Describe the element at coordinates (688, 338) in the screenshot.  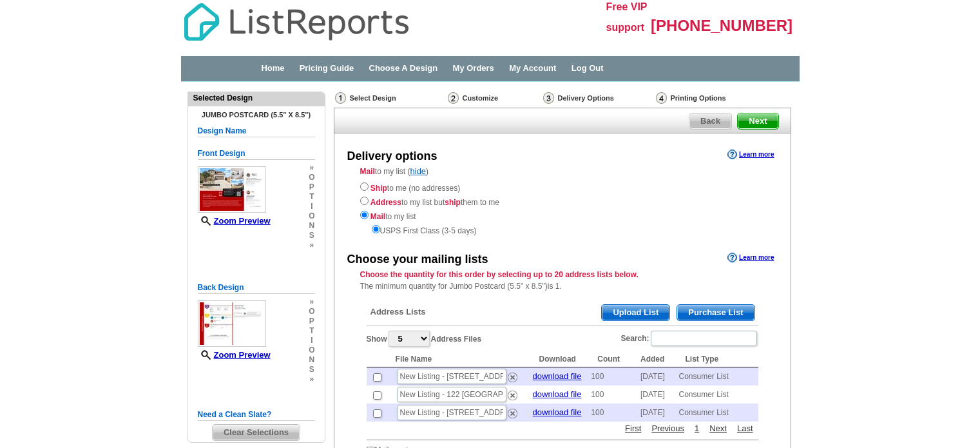
I see `label: Search:` at that location.